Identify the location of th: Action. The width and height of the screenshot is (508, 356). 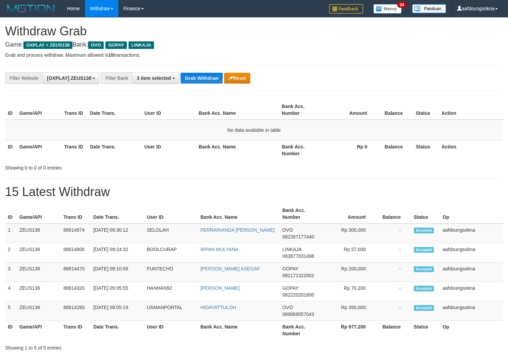
(470, 150).